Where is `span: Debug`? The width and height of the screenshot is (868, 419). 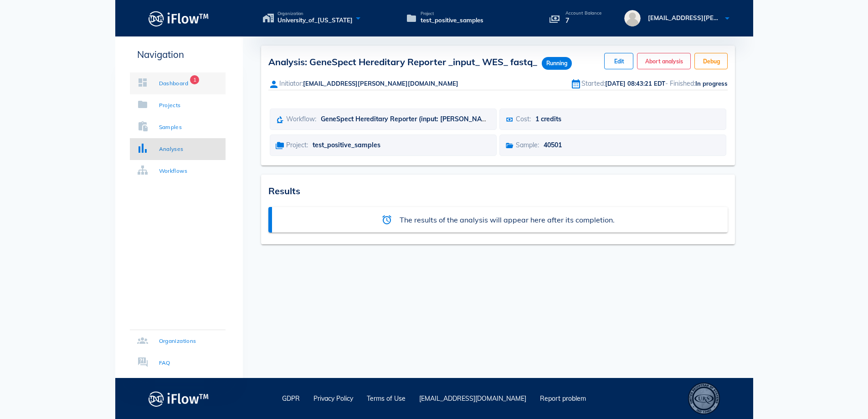
span: Debug is located at coordinates (711, 61).